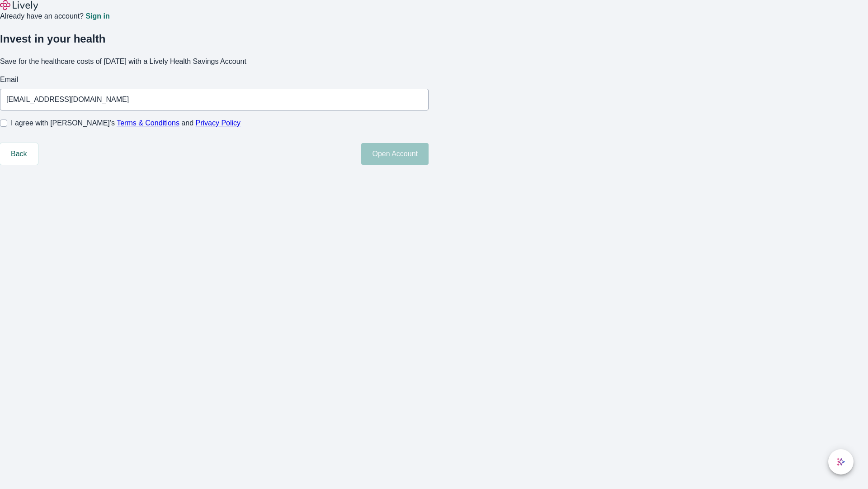 The height and width of the screenshot is (489, 868). Describe the element at coordinates (147, 122) in the screenshot. I see `a: Terms & Conditions` at that location.